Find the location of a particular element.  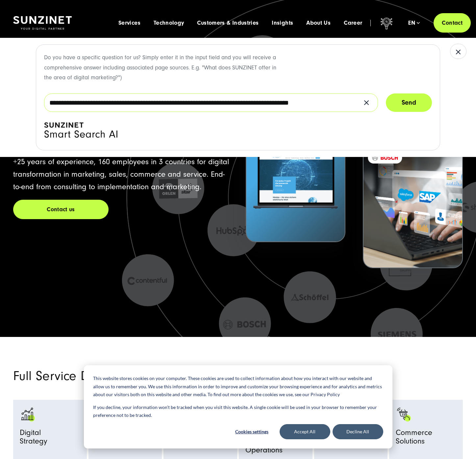

div: en is located at coordinates (414, 23).